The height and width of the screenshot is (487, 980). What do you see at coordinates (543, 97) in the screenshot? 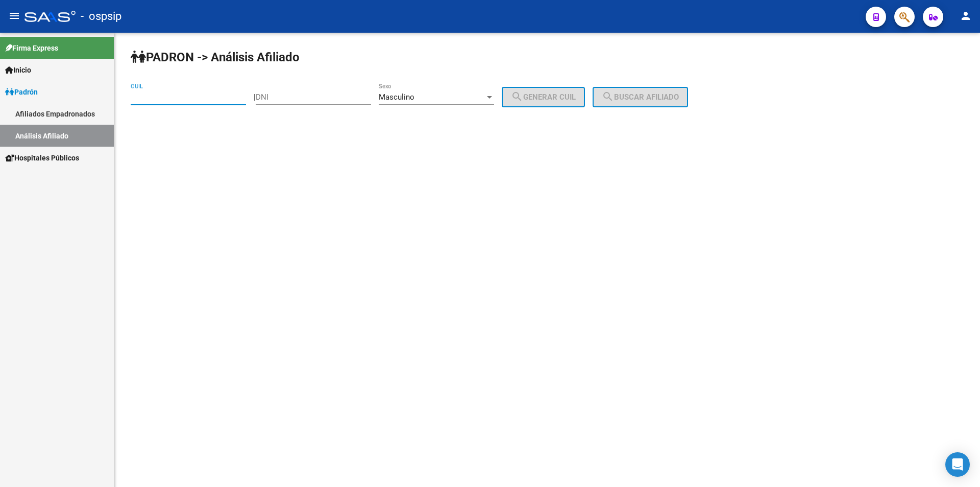
I see `button: Generar CUIL` at bounding box center [543, 97].